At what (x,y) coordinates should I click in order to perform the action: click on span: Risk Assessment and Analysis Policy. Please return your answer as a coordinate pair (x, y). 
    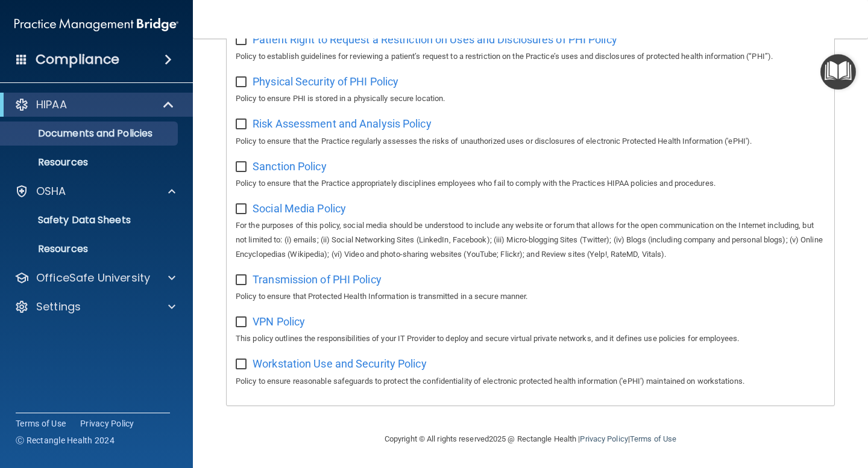
    Looking at the image, I should click on (341, 123).